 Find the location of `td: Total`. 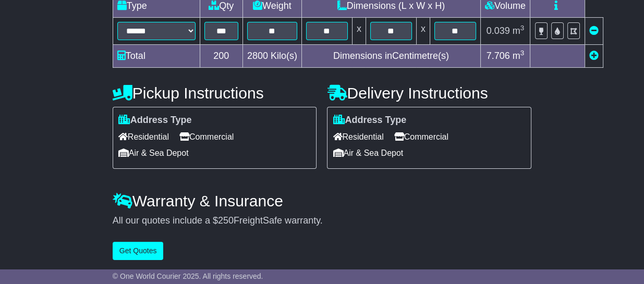

td: Total is located at coordinates (156, 57).